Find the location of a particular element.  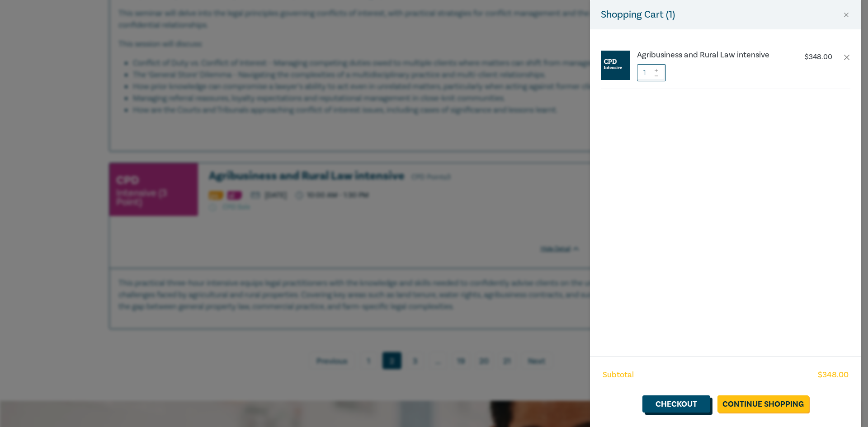

span: Subtotal is located at coordinates (618, 375).